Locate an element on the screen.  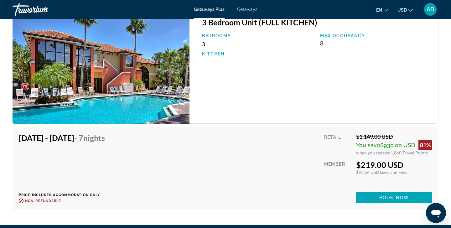
h3: 3 Bedroom Unit (FULL KITCHEN) is located at coordinates (317, 22).